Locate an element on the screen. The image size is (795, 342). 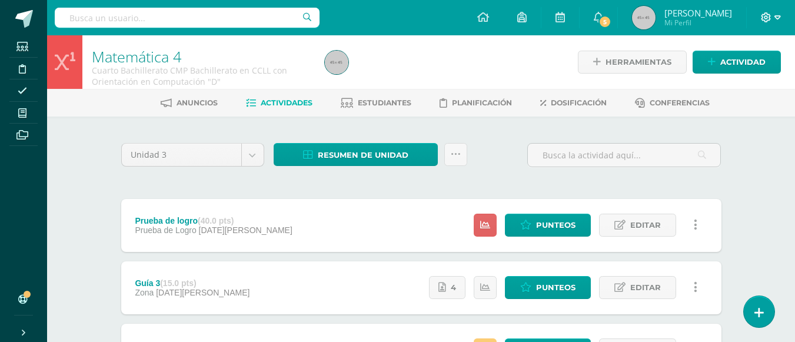
a: Herramientas is located at coordinates (632, 62).